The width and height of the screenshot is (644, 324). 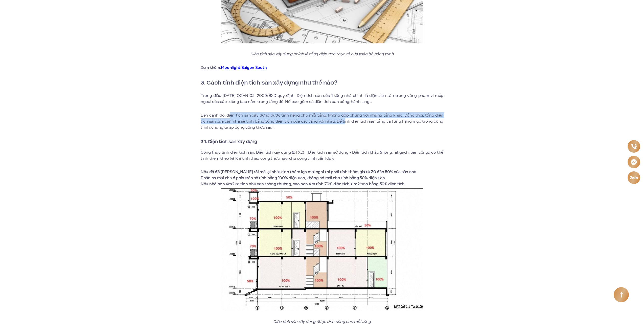 What do you see at coordinates (634, 178) in the screenshot?
I see `img: Zalo icon` at bounding box center [634, 178].